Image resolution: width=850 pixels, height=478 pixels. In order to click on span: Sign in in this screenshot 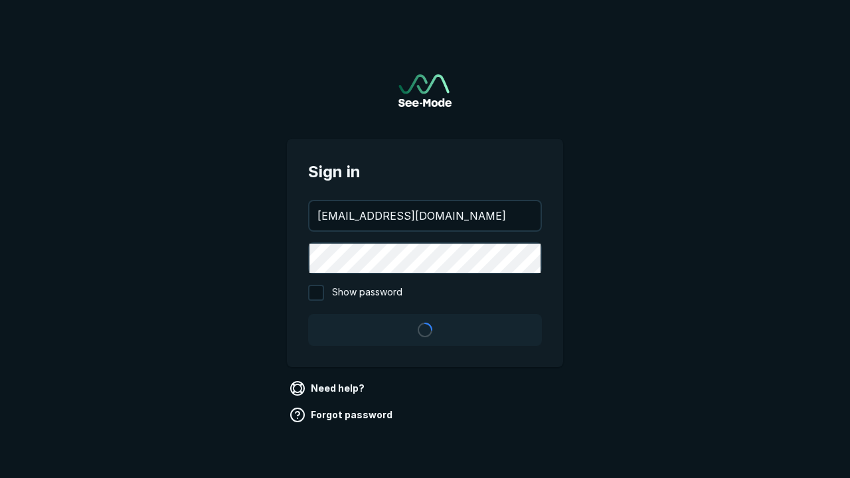, I will do `click(425, 172)`.